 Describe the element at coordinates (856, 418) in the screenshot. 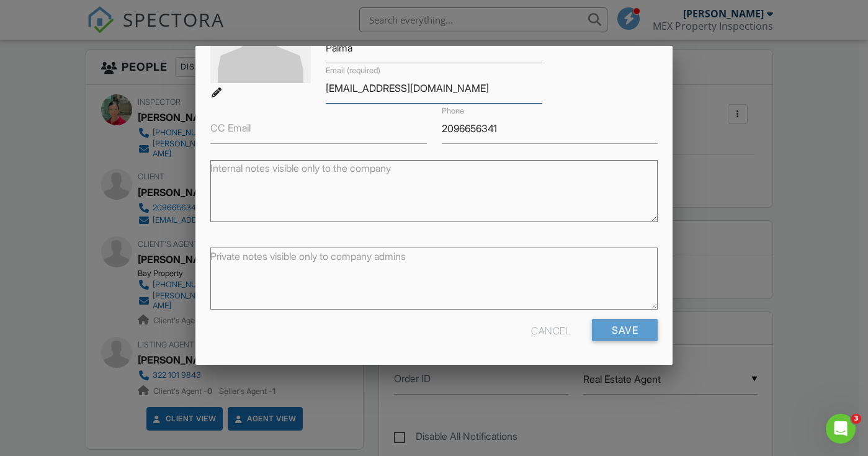

I see `span: 3` at that location.